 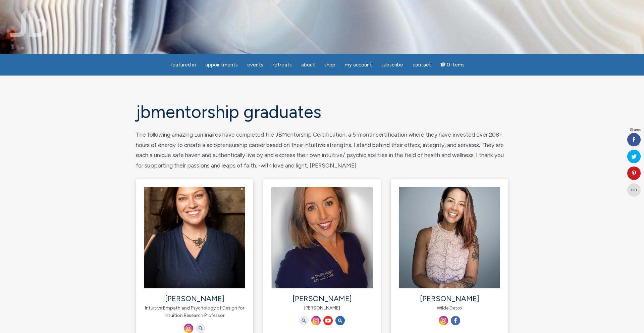 What do you see at coordinates (29, 24) in the screenshot?
I see `img: Jamie Butler. The Everyday Medium` at bounding box center [29, 24].